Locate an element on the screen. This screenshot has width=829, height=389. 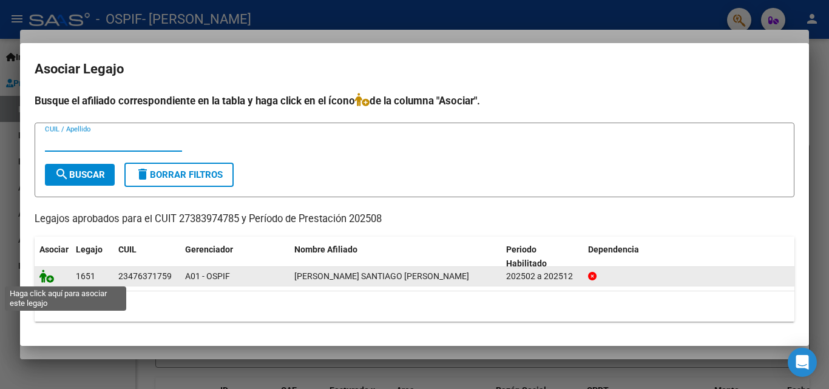
span: Dependencia is located at coordinates (613, 249).